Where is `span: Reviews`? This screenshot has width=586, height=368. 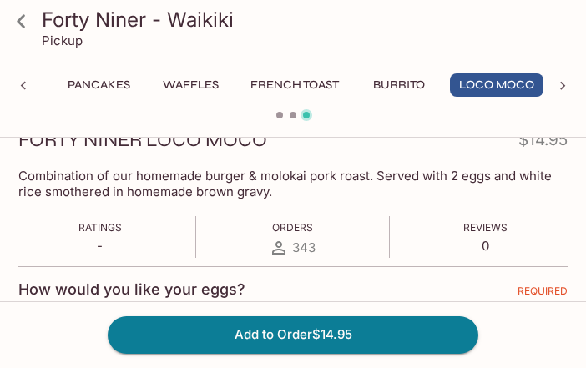 span: Reviews is located at coordinates (485, 227).